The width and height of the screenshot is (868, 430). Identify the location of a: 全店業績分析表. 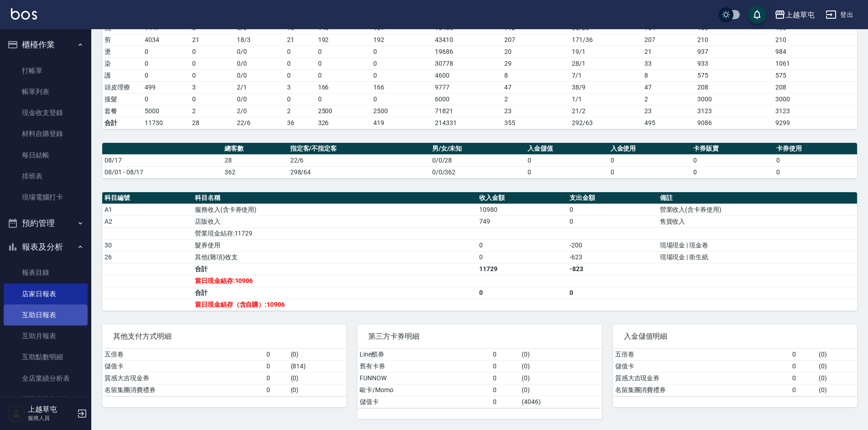
(45, 379).